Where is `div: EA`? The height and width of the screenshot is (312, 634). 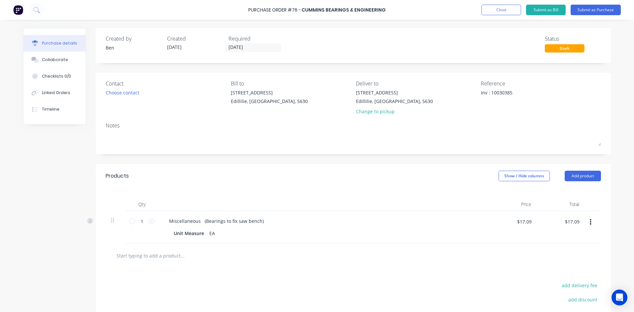 div: EA is located at coordinates (212, 233).